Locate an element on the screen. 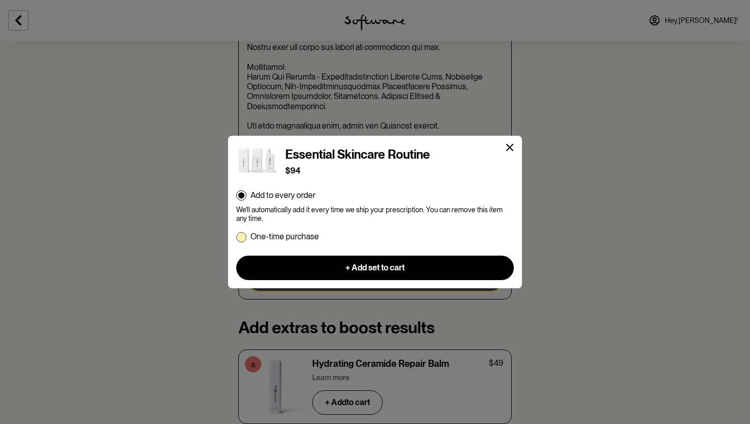 The width and height of the screenshot is (750, 424). button: + Add set to cart is located at coordinates (375, 268).